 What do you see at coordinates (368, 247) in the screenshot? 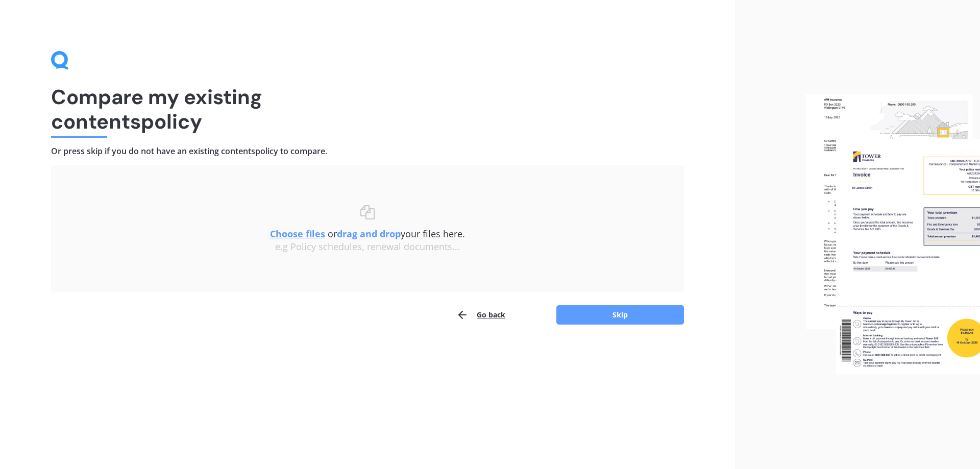
I see `div: e.g Policy schedules, renewal documents...` at bounding box center [368, 247].